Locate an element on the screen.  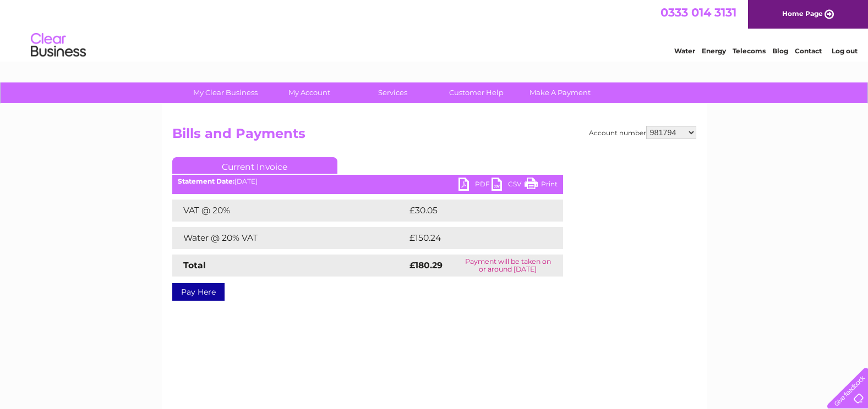
div: Account number is located at coordinates (642, 132).